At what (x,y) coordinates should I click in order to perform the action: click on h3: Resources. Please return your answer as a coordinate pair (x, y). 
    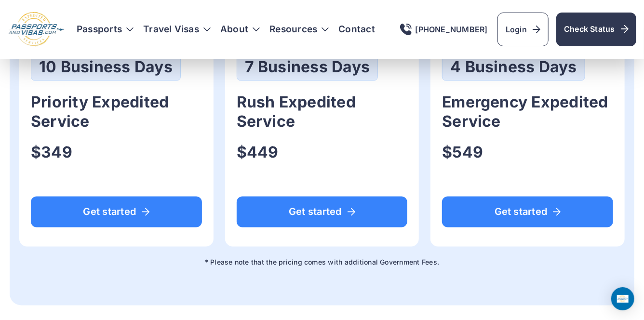
    Looking at the image, I should click on (299, 30).